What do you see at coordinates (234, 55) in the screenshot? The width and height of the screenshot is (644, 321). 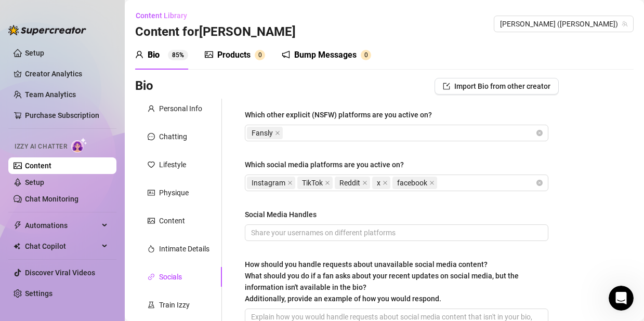 I see `div: Products` at bounding box center [234, 55].